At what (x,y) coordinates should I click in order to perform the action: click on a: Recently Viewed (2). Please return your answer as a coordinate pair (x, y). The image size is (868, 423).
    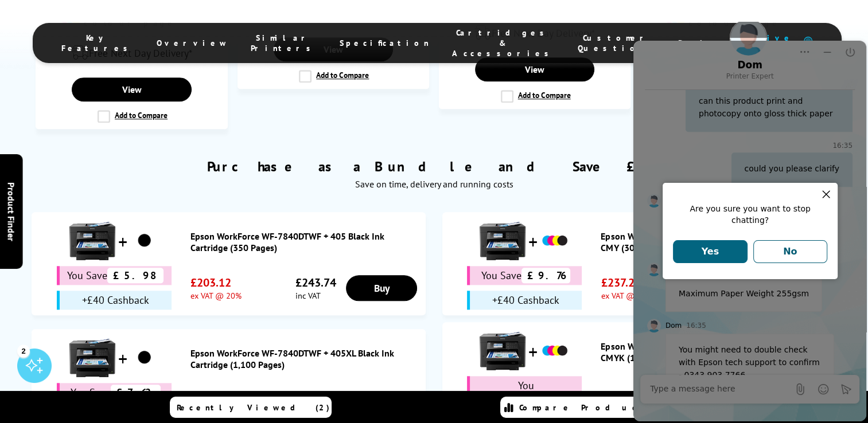
    Looking at the image, I should click on (250, 407).